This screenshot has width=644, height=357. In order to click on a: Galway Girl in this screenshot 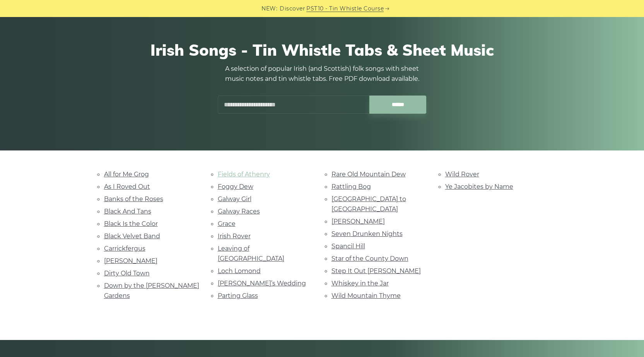, I will do `click(235, 199)`.